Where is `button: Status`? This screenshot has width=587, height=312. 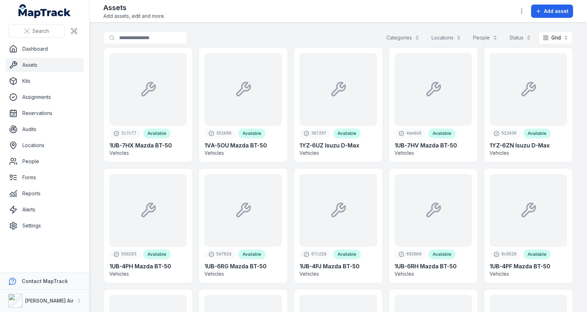
button: Status is located at coordinates (521, 38).